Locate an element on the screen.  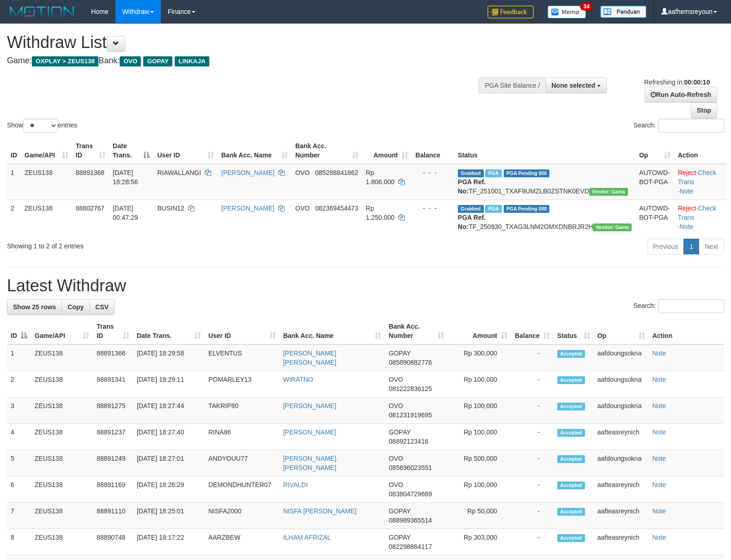
th: Op: activate to sort column ascending is located at coordinates (621, 331).